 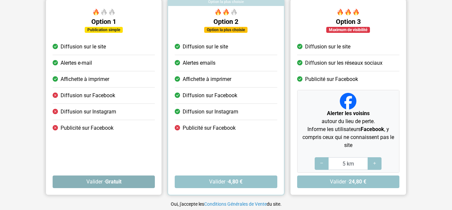 I want to click on img: Facebook, so click(x=348, y=101).